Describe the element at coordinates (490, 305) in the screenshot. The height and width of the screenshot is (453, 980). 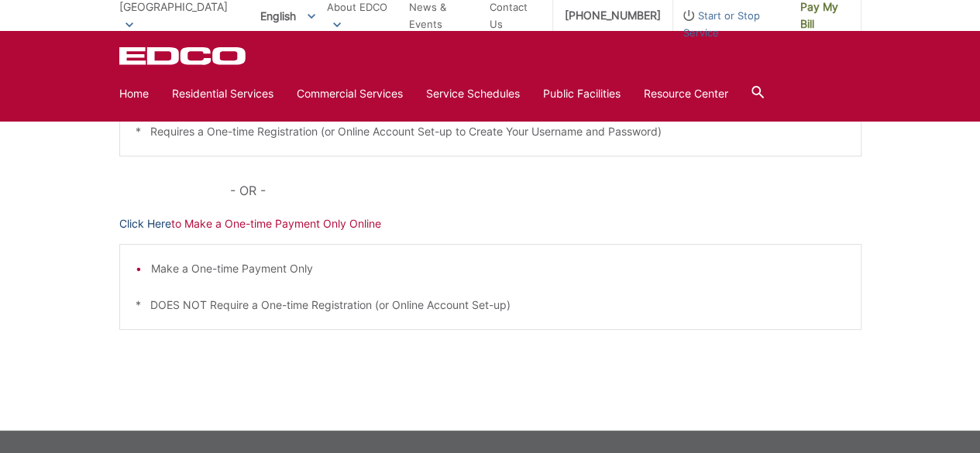
I see `p: * DOES NOT Require a One-time Registration (or Online Account Set-up)` at that location.